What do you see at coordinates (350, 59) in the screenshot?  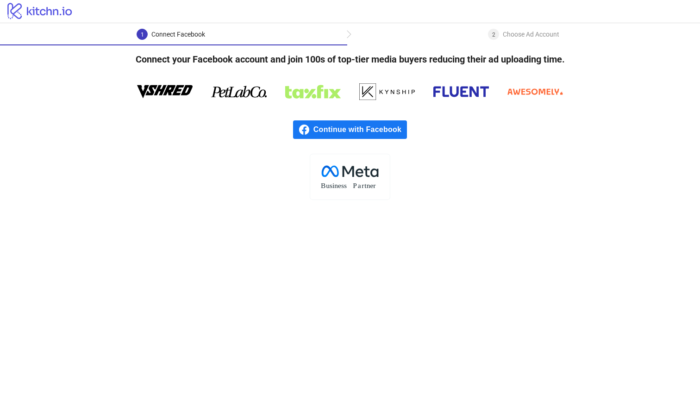 I see `h4: Connect your Facebook account and join 100s of top-tier media buyers reducing their ad uploading ...` at bounding box center [350, 59].